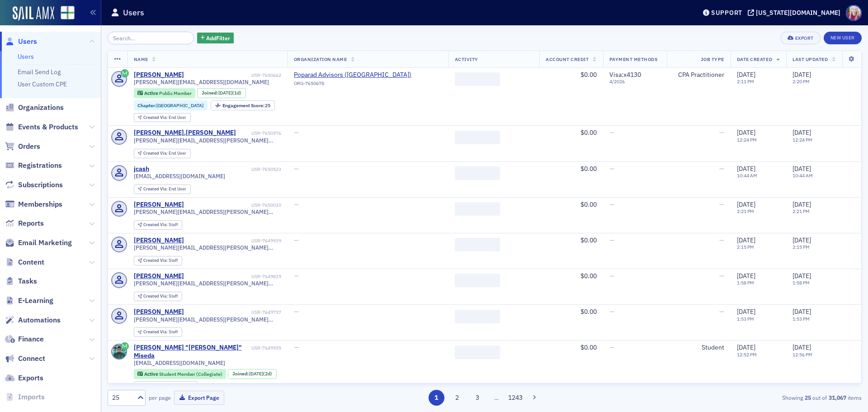 This screenshot has height=412, width=868. Describe the element at coordinates (40, 205) in the screenshot. I see `span: Memberships` at that location.